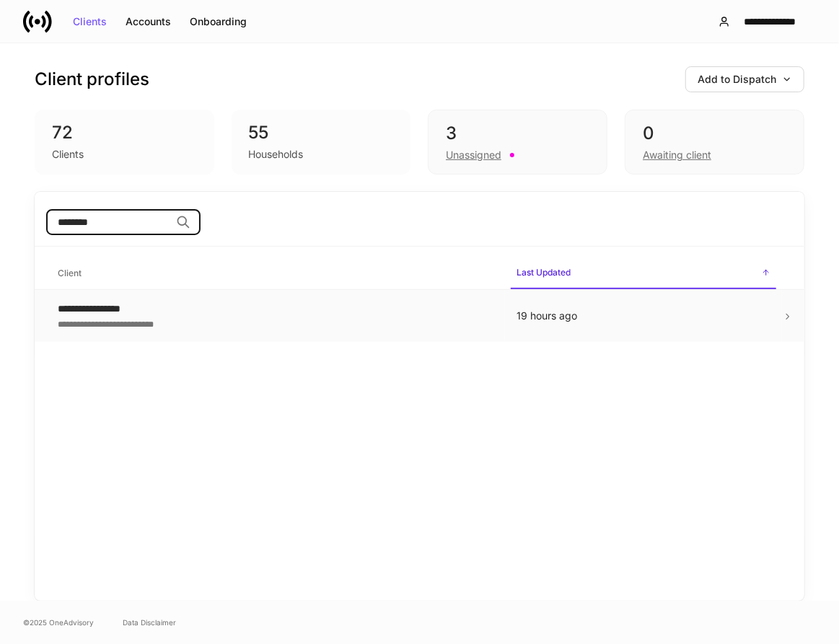 This screenshot has height=644, width=839. I want to click on div: Households, so click(276, 154).